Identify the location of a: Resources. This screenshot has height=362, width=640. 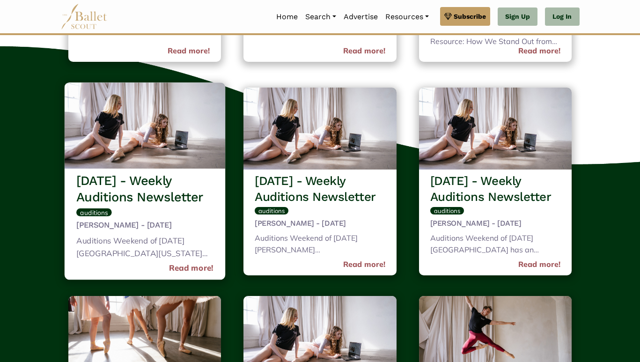
(407, 17).